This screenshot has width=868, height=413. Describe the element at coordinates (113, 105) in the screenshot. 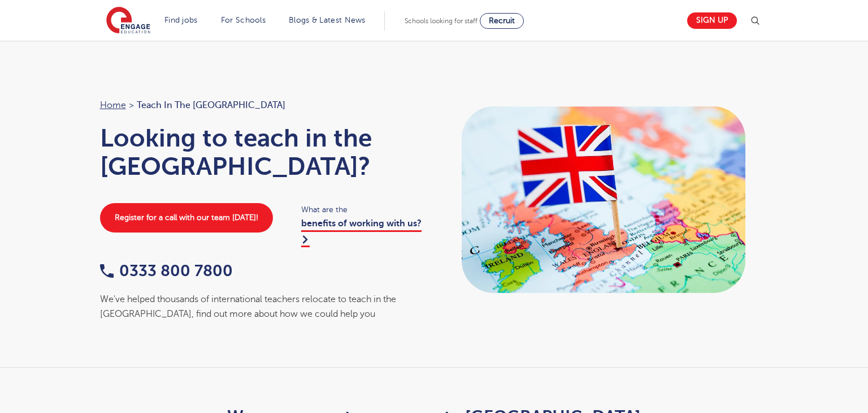

I see `a: Home` at that location.